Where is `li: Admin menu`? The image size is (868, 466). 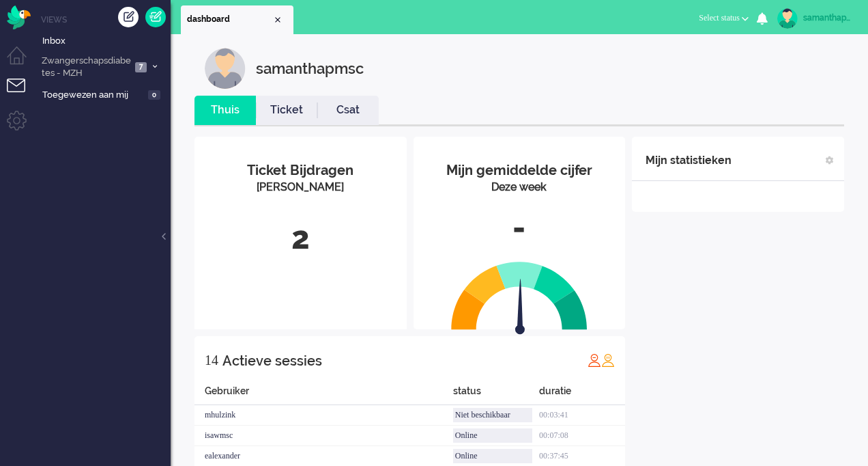
li: Admin menu is located at coordinates (22, 126).